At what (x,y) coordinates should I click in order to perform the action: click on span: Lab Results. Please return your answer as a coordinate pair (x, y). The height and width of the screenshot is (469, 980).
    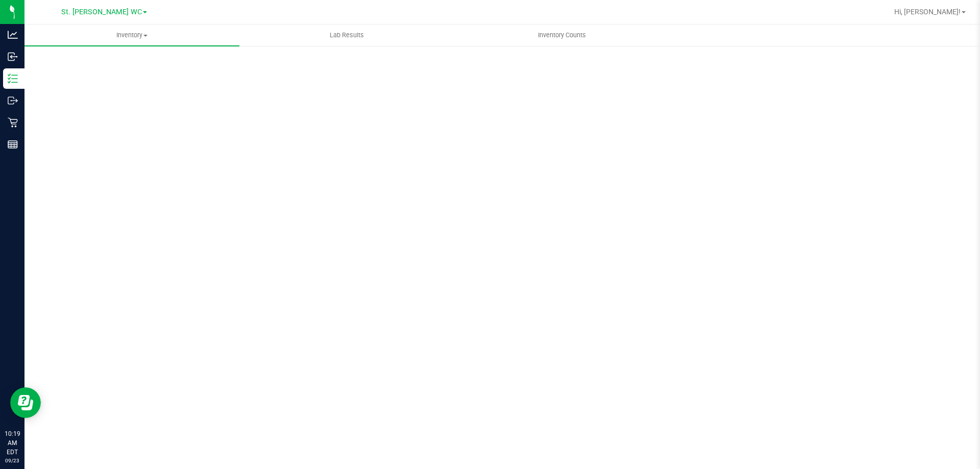
    Looking at the image, I should click on (347, 35).